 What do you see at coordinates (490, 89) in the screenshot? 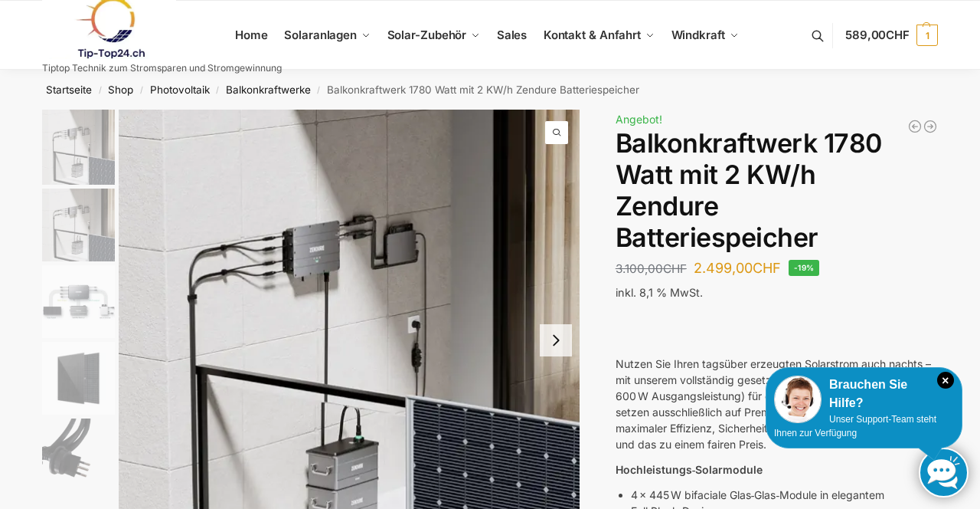
I see `nav: Breadcrumb` at bounding box center [490, 89].